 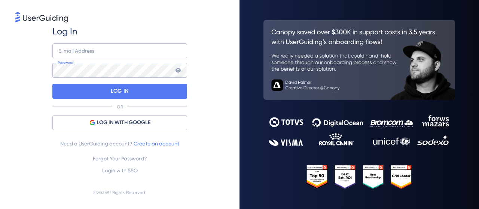 What do you see at coordinates (359, 130) in the screenshot?
I see `img: 9302ce2ac39453076f5bc0f2f2ca889b.svg` at bounding box center [359, 130].